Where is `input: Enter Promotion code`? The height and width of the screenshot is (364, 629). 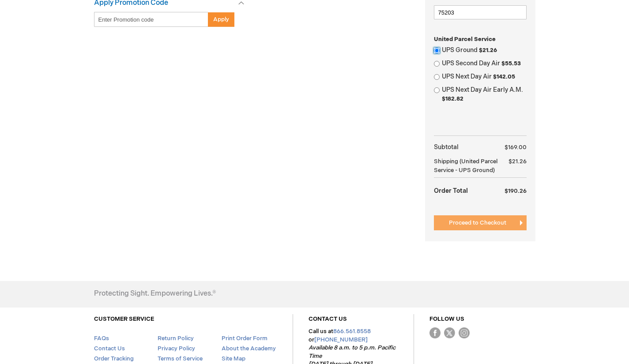 input: Enter Promotion code is located at coordinates (151, 20).